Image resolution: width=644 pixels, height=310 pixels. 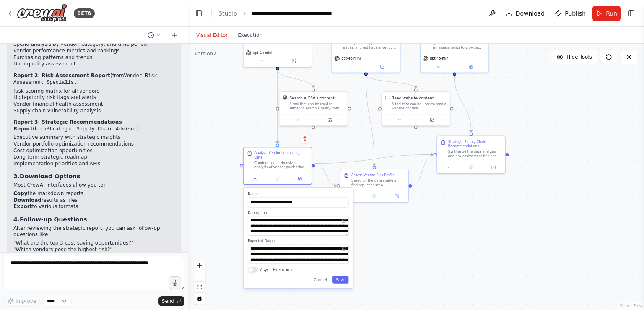 I want to click on li: Supply chain vulnerability analysis, so click(x=94, y=111).